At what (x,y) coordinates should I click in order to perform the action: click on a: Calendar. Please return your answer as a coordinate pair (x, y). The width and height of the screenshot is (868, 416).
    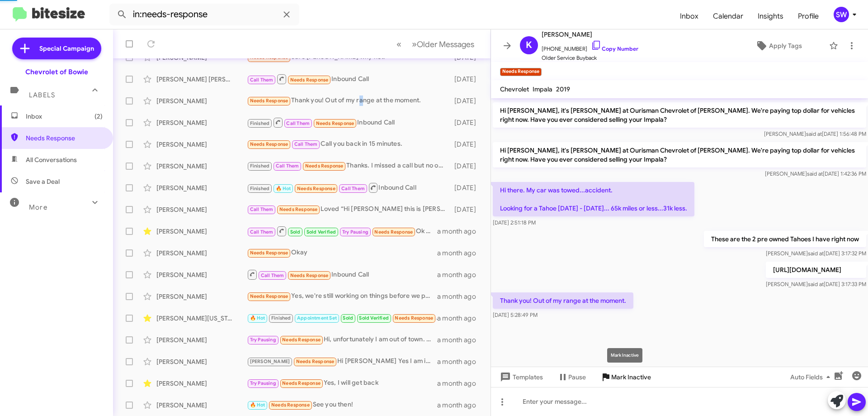
    Looking at the image, I should click on (728, 16).